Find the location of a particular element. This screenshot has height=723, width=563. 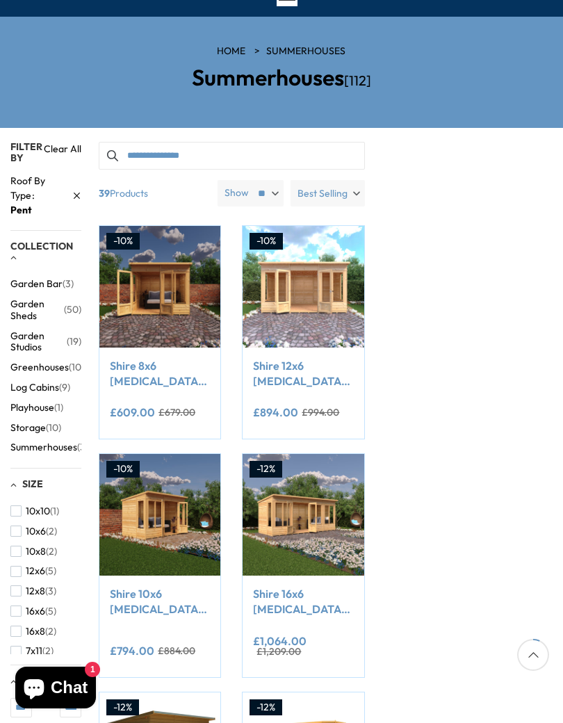

span: Size is located at coordinates (33, 484).